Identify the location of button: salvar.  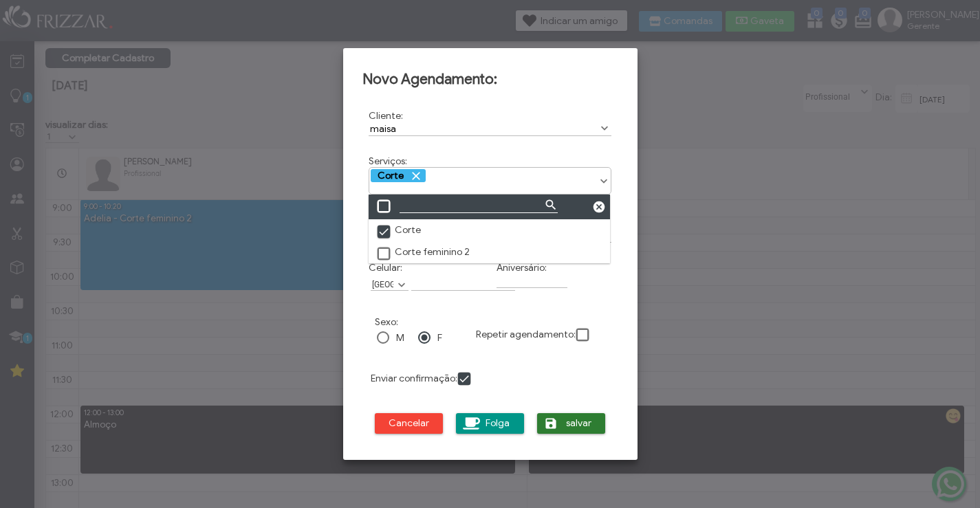
(572, 423).